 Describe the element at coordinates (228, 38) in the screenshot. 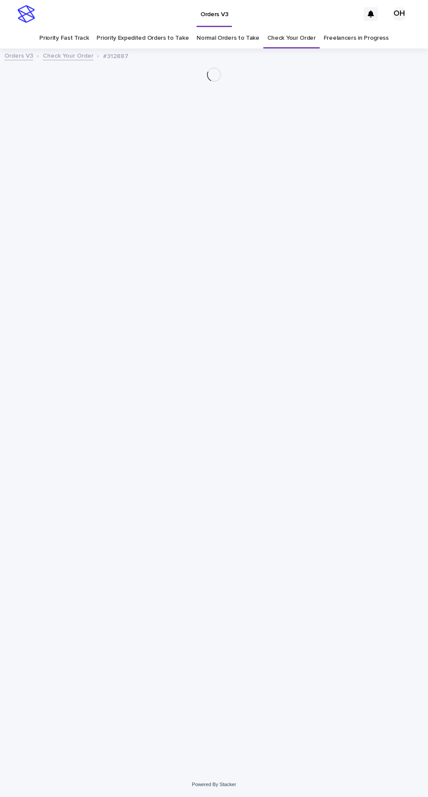

I see `a: Normal Orders to Take` at that location.